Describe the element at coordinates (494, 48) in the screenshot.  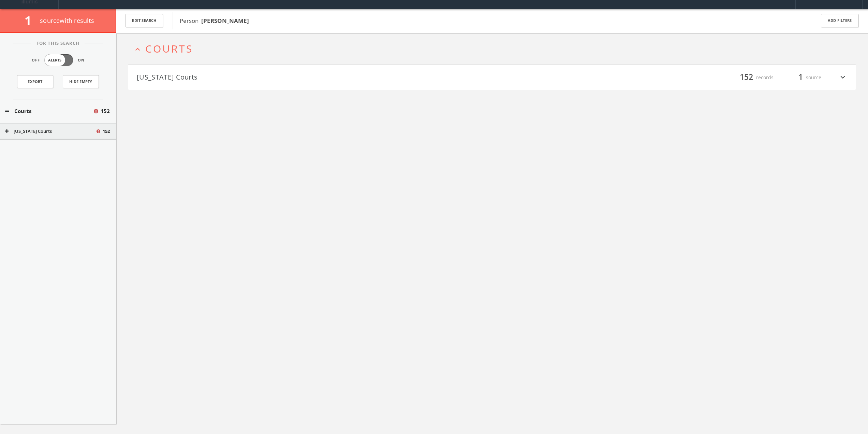
I see `button: expand_lessCourts` at that location.